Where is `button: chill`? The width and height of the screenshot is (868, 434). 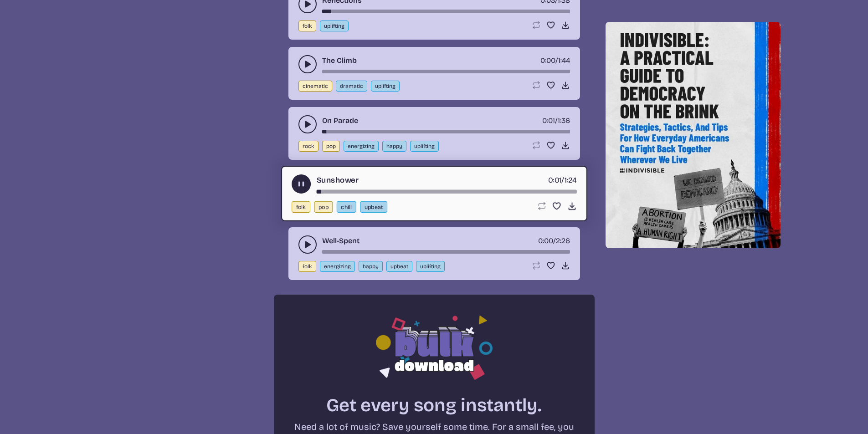
button: chill is located at coordinates (345, 207).